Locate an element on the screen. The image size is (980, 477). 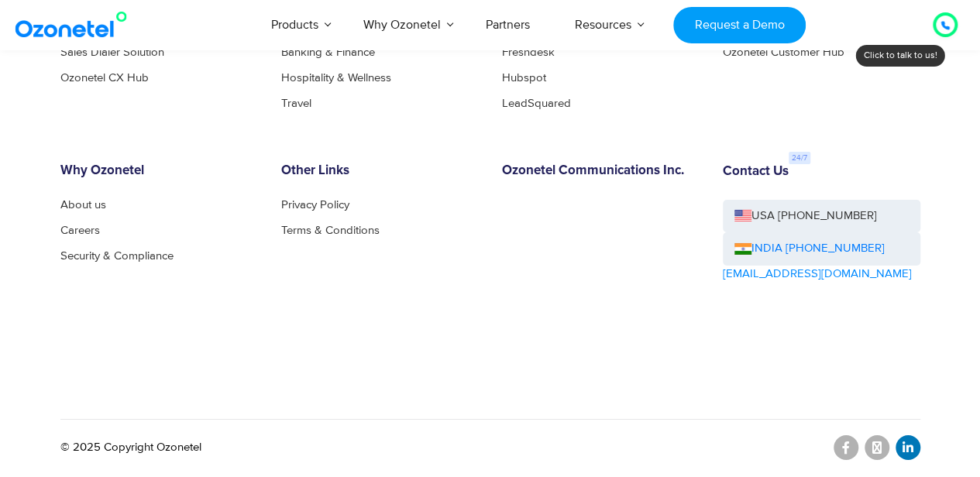
a: About us is located at coordinates (83, 205).